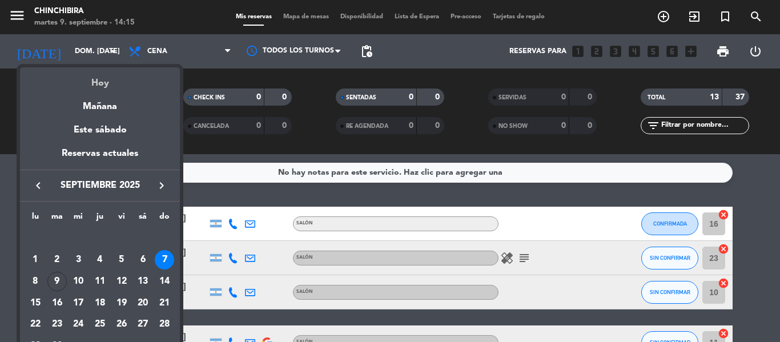 This screenshot has width=780, height=342. I want to click on td: 25 de septiembre de 2025, so click(100, 325).